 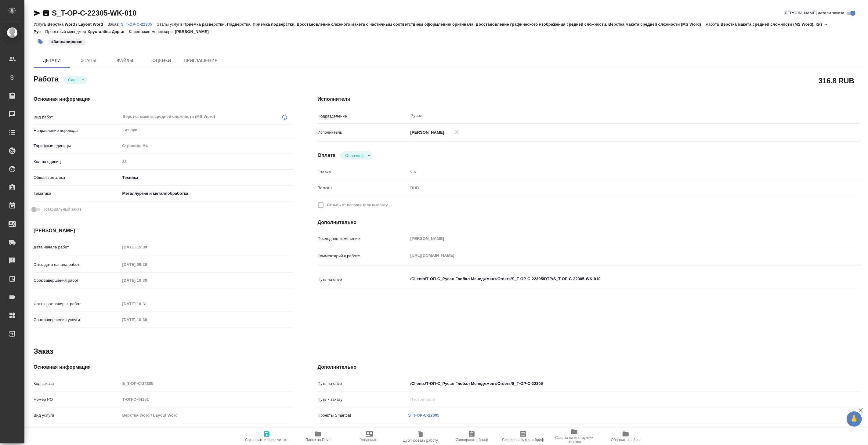 What do you see at coordinates (318, 440) in the screenshot?
I see `span: Папка на Drive` at bounding box center [318, 440].